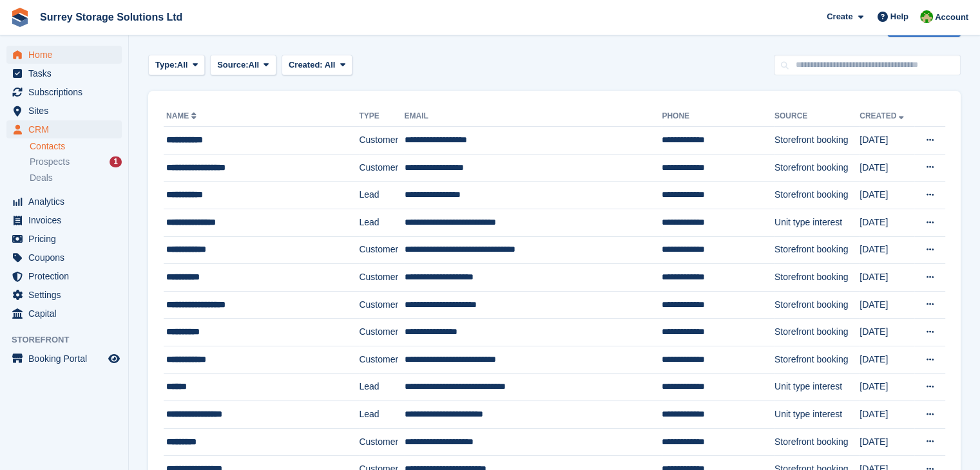 This screenshot has height=470, width=980. Describe the element at coordinates (67, 295) in the screenshot. I see `span: Settings` at that location.